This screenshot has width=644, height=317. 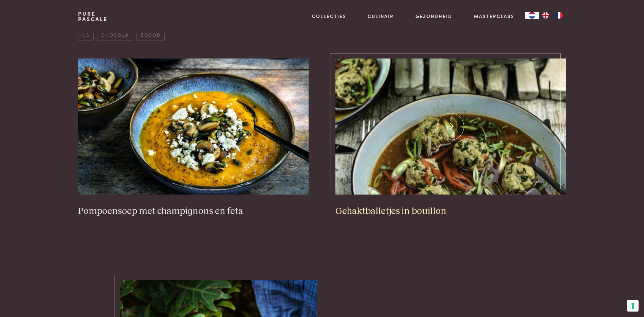 I want to click on span: chocola, so click(x=115, y=35).